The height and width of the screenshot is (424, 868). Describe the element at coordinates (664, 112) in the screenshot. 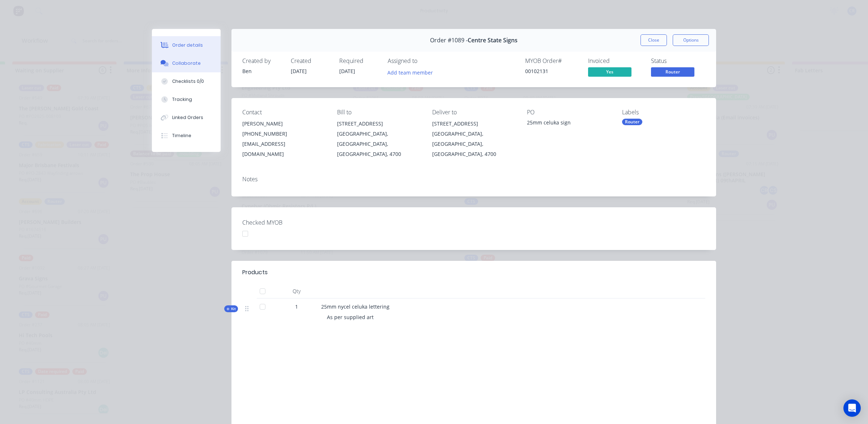

I see `div: Labels` at that location.